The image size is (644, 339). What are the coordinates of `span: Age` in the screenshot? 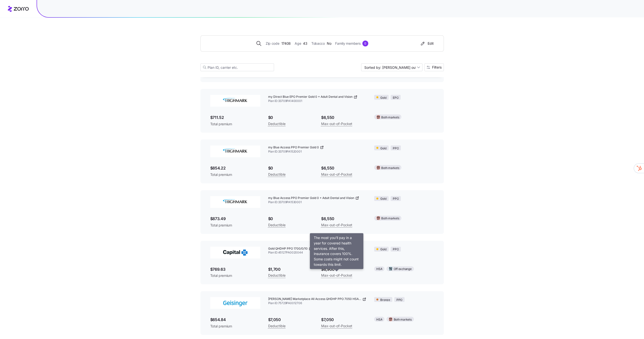 It's located at (298, 43).